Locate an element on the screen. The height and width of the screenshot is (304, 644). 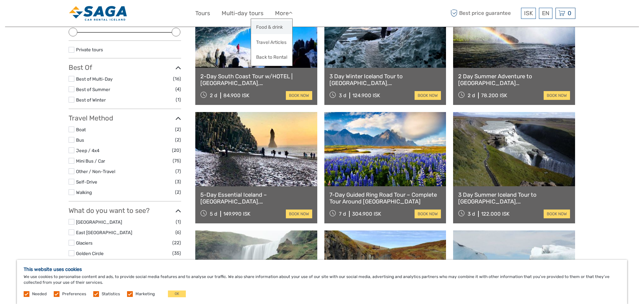
span: (35) is located at coordinates (177, 253).